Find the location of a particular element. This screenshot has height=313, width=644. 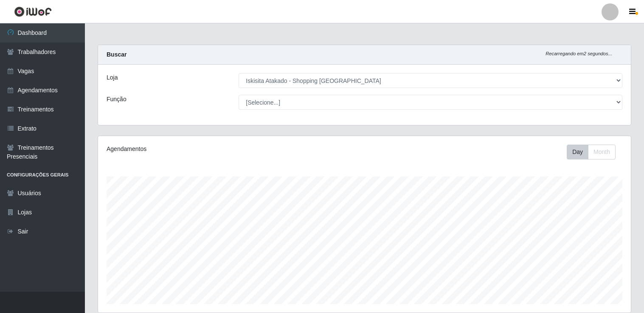

button: Day is located at coordinates (577, 152).